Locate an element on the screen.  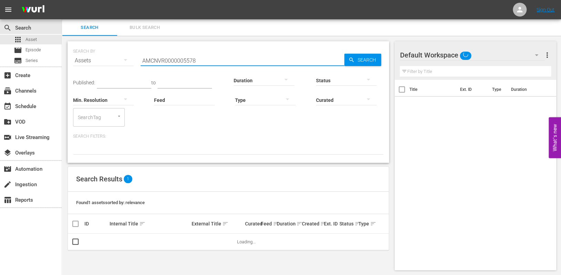
span: more_vert is located at coordinates (546, 55).